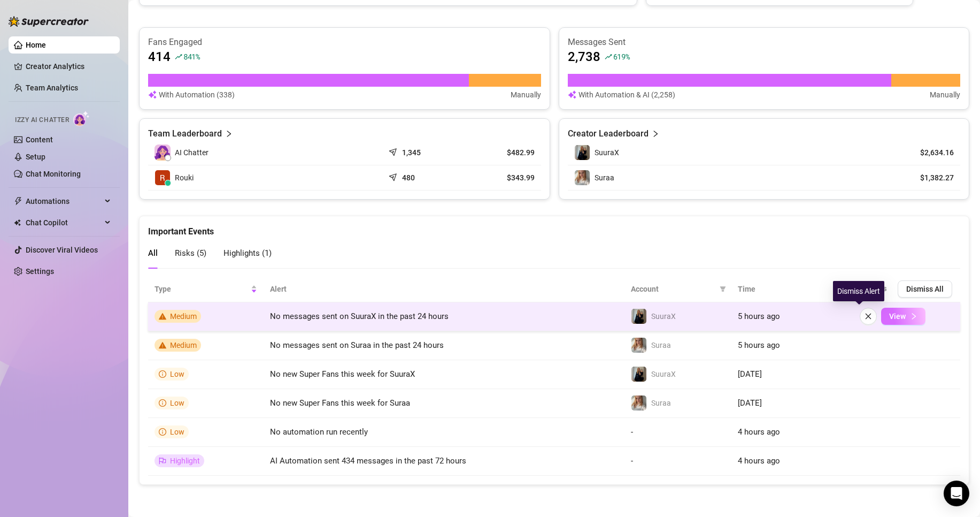 This screenshot has height=517, width=980. I want to click on img: Rouki, so click(163, 178).